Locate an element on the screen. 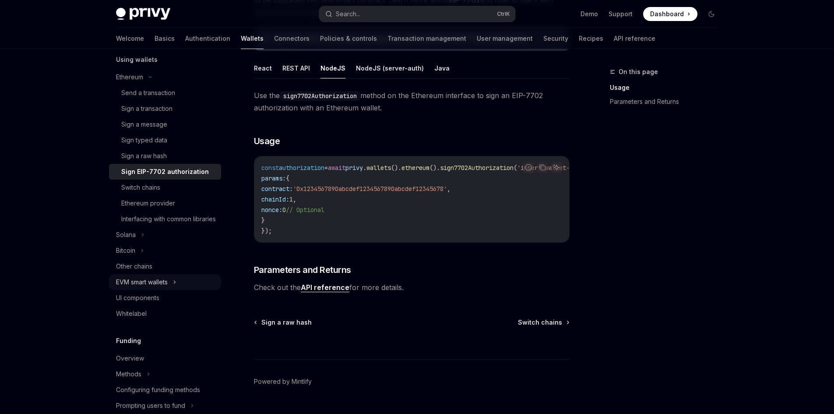 The width and height of the screenshot is (834, 414). span: chainId: is located at coordinates (275, 199).